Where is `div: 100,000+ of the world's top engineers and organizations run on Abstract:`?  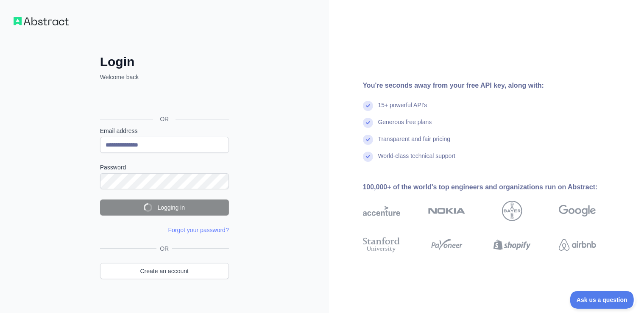 div: 100,000+ of the world's top engineers and organizations run on Abstract: is located at coordinates (493, 187).